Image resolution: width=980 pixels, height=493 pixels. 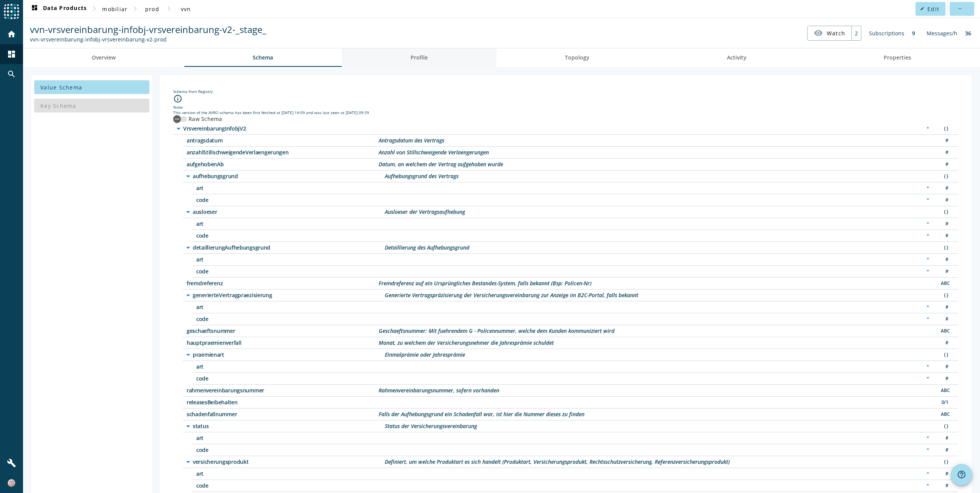 What do you see at coordinates (736, 58) in the screenshot?
I see `span: Activity` at bounding box center [736, 58].